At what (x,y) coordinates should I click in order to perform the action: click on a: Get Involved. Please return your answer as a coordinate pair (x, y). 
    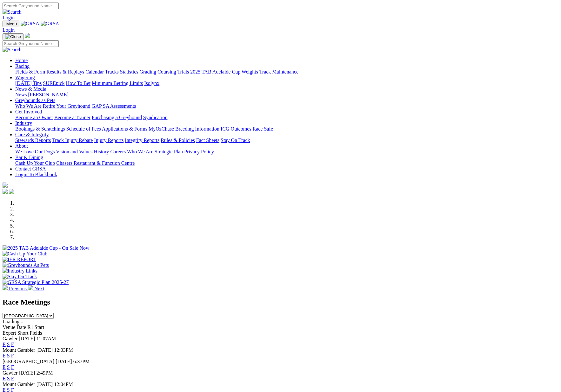
    Looking at the image, I should click on (28, 112).